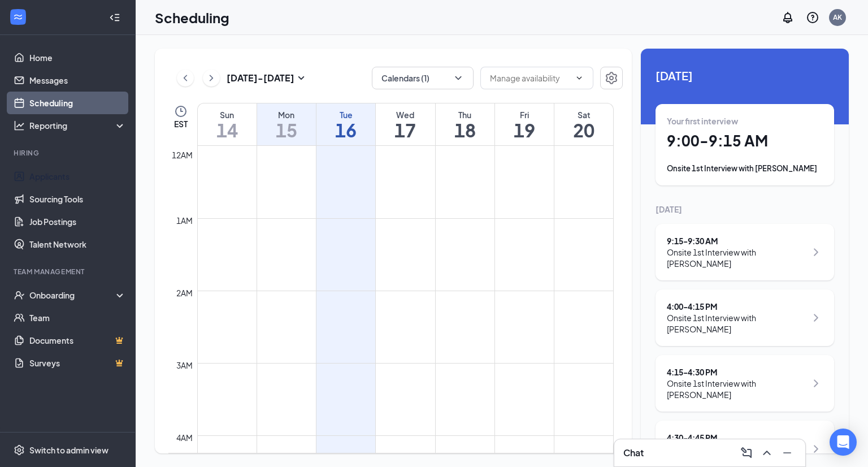 Image resolution: width=868 pixels, height=467 pixels. What do you see at coordinates (465, 124) in the screenshot?
I see `a: September 18, 2025` at bounding box center [465, 124].